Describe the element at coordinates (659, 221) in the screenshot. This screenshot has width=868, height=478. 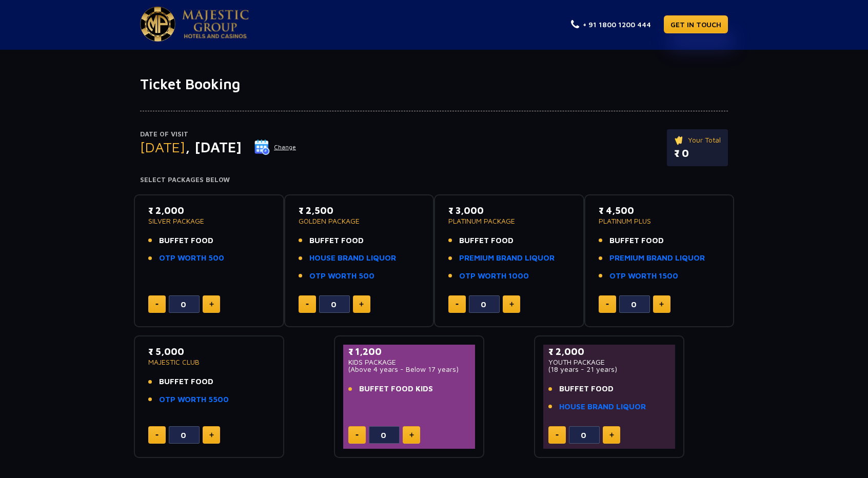
I see `p: PLATINUM PLUS` at that location.